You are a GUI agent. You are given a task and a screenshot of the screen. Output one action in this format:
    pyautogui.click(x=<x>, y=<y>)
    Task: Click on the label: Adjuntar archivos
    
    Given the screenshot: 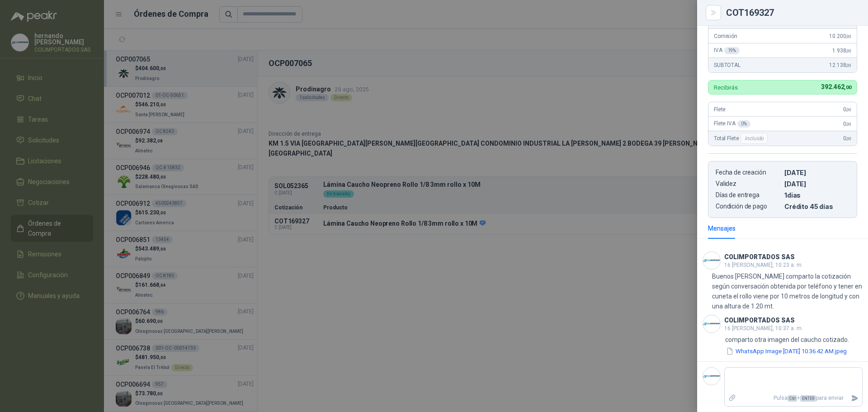 What is the action you would take?
    pyautogui.click(x=732, y=398)
    